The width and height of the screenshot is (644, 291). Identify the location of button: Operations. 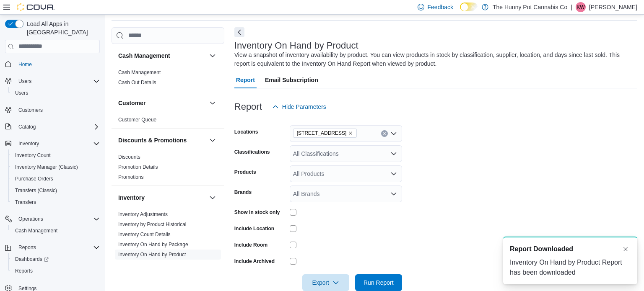
(30, 219).